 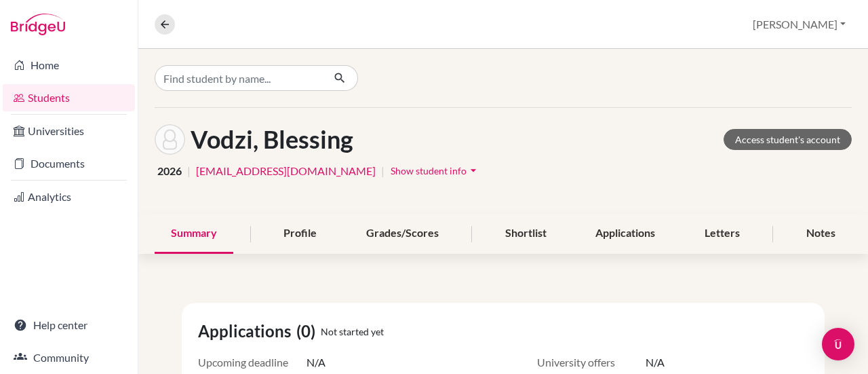 What do you see at coordinates (68, 325) in the screenshot?
I see `a: Help center` at bounding box center [68, 325].